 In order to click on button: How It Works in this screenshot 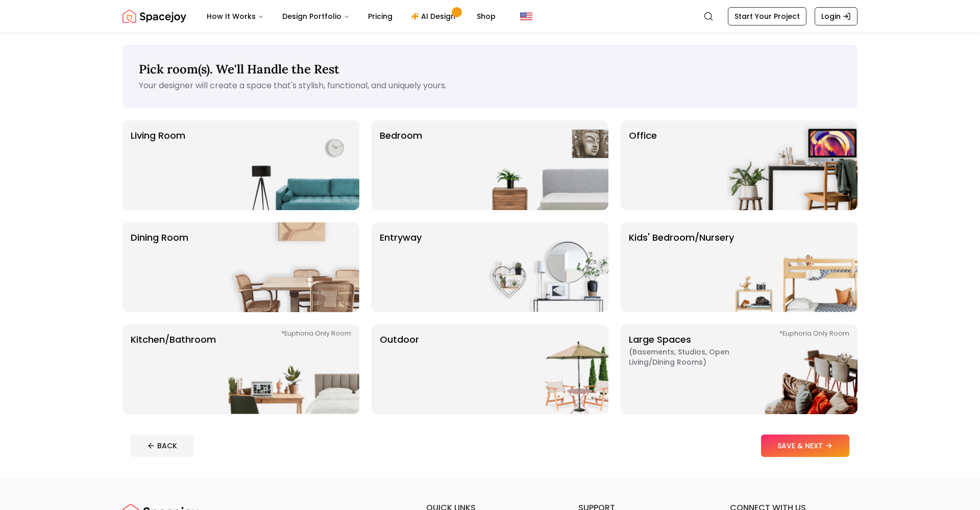, I will do `click(235, 16)`.